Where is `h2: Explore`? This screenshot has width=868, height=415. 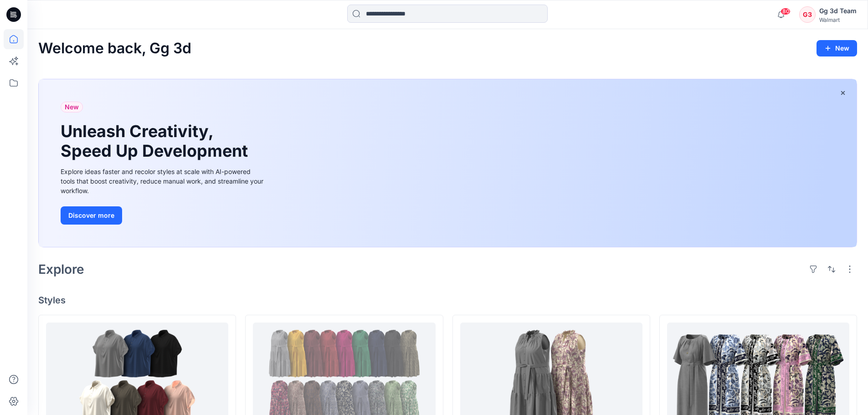 h2: Explore is located at coordinates (61, 269).